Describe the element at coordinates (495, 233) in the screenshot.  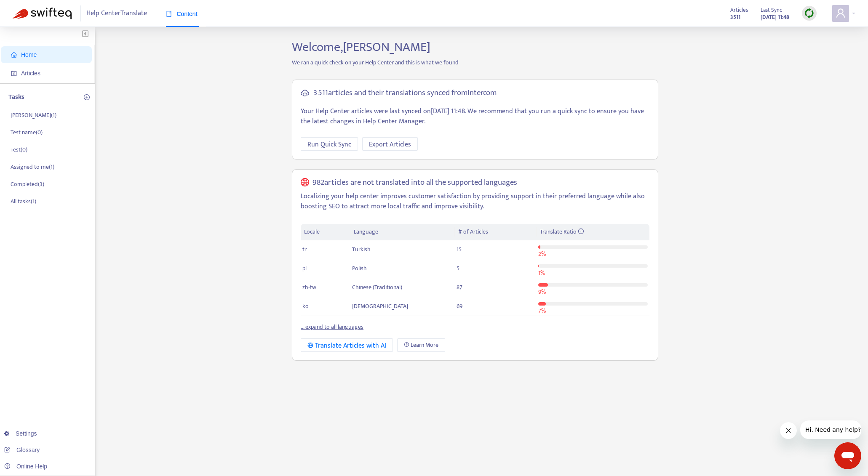
I see `th: # of Articles` at that location.